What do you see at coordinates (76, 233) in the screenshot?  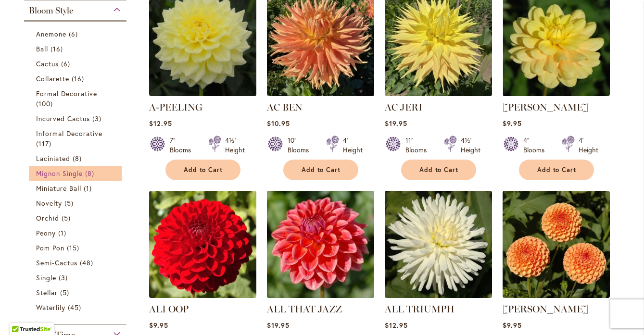 I see `a: Peony 1` at bounding box center [76, 233].